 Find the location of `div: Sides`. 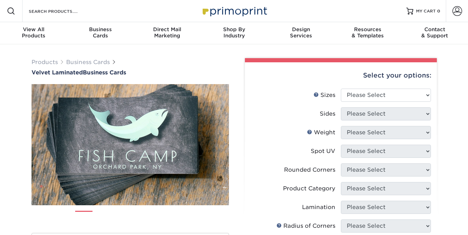

div: Sides is located at coordinates (327, 114).